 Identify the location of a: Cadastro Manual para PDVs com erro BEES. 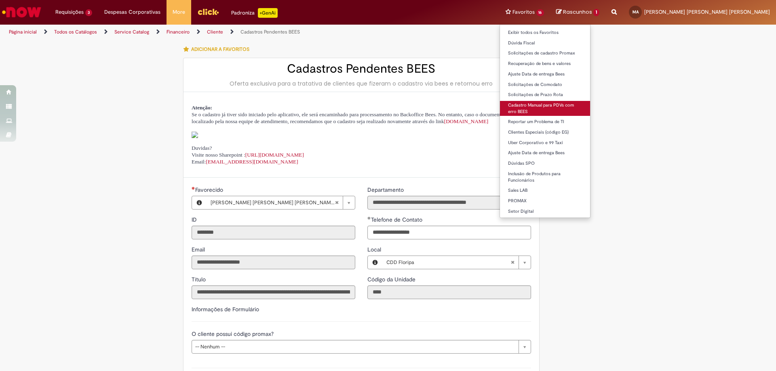
(545, 108).